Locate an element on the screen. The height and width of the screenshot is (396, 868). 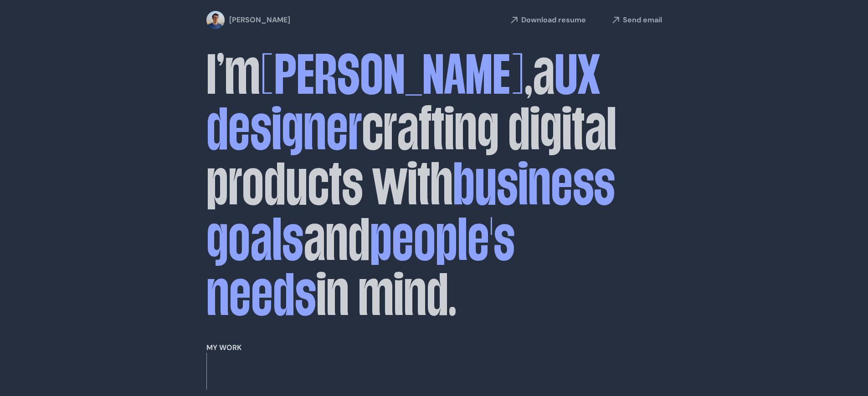
a: Send email is located at coordinates (635, 20).